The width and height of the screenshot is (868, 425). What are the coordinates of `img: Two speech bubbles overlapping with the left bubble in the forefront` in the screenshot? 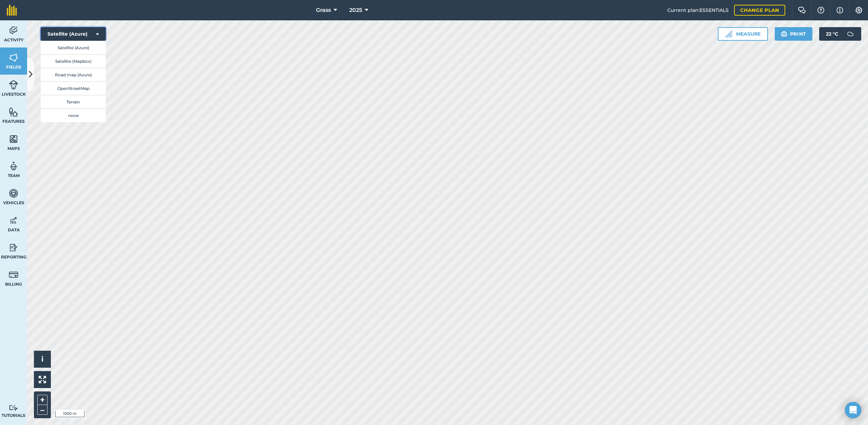 It's located at (802, 10).